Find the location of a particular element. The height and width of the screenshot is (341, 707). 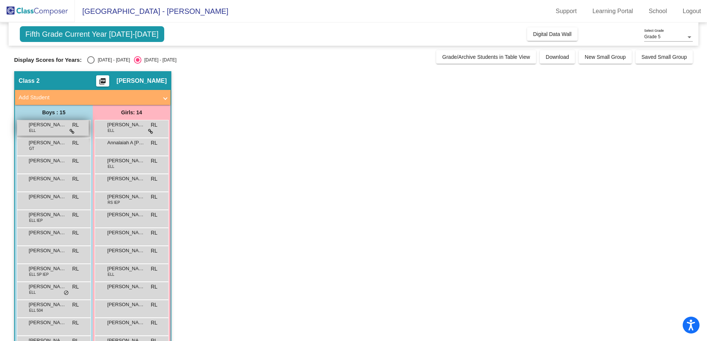

span: ELL IEP is located at coordinates (36, 220).